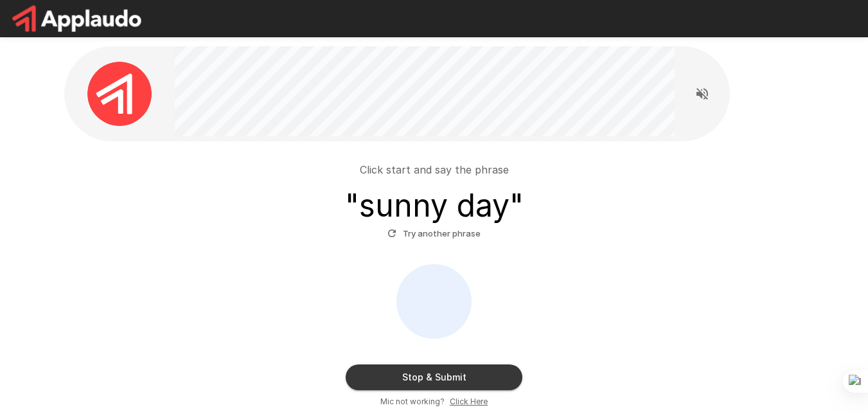  I want to click on span: Mic not working?, so click(413, 402).